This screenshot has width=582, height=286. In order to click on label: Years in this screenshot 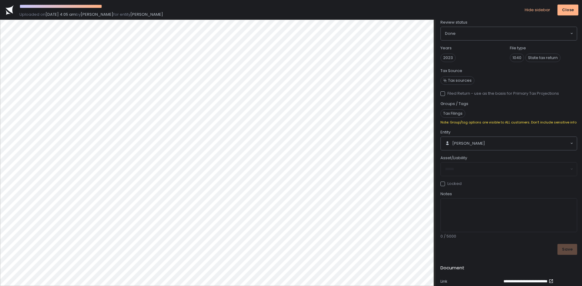, I will do `click(446, 48)`.